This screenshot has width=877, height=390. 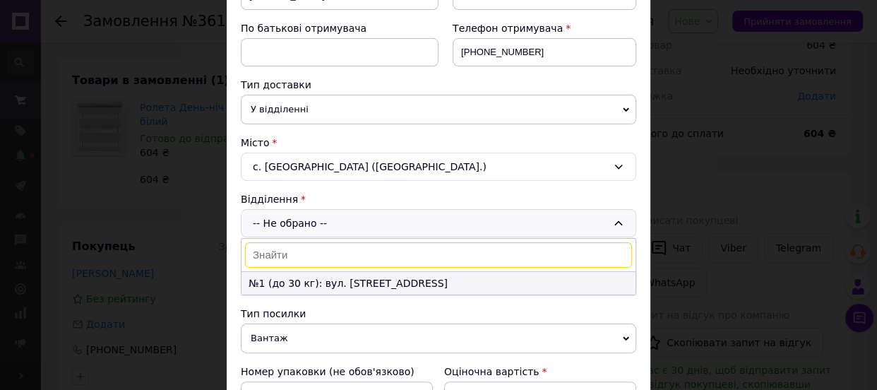 What do you see at coordinates (438, 143) in the screenshot?
I see `div: Місто` at bounding box center [438, 143].